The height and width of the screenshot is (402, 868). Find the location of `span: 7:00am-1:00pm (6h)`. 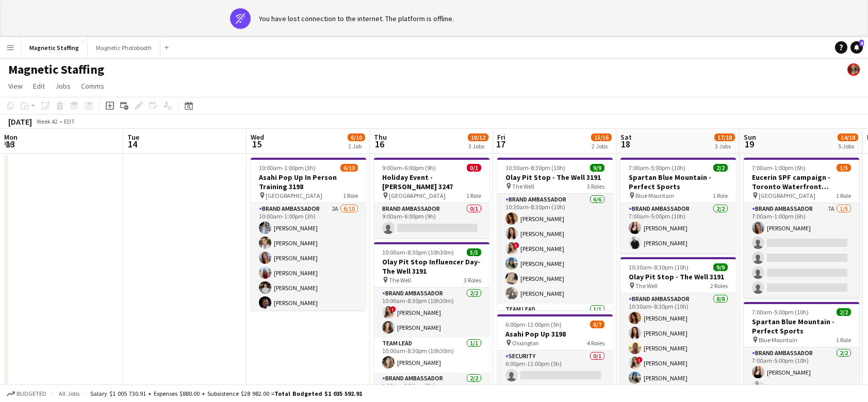

span: 7:00am-1:00pm (6h) is located at coordinates (778, 167).